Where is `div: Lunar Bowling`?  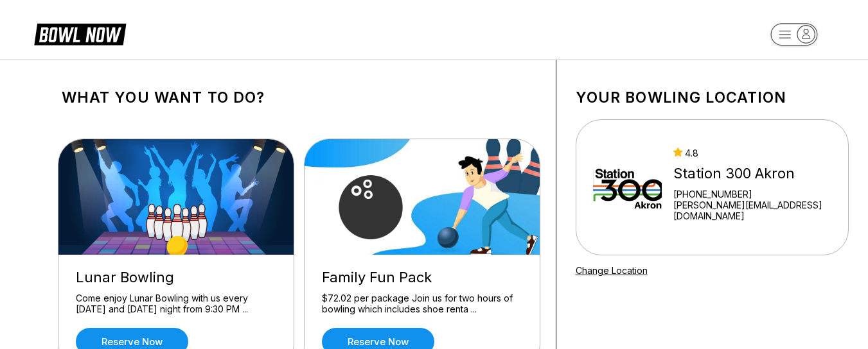
div: Lunar Bowling is located at coordinates (176, 278).